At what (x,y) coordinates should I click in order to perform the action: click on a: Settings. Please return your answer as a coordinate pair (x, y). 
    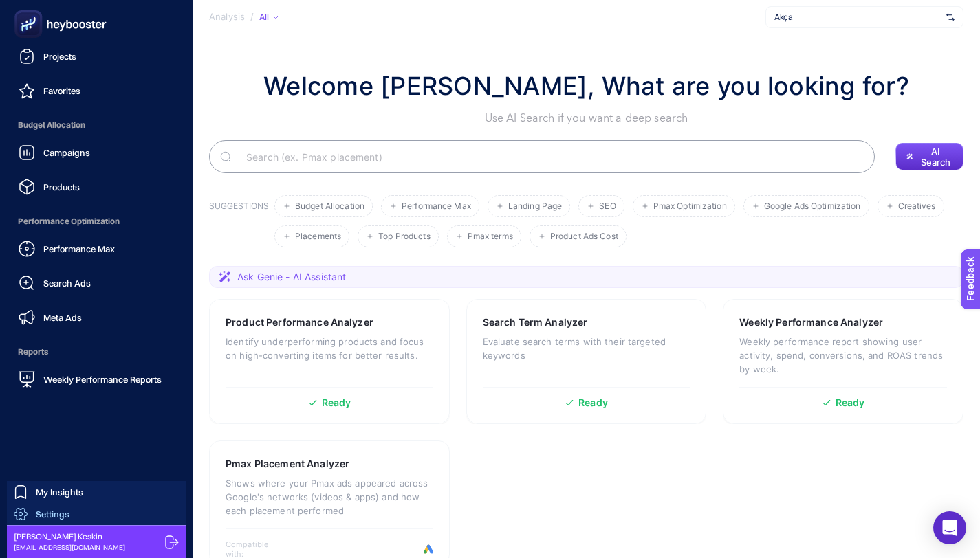
    Looking at the image, I should click on (96, 514).